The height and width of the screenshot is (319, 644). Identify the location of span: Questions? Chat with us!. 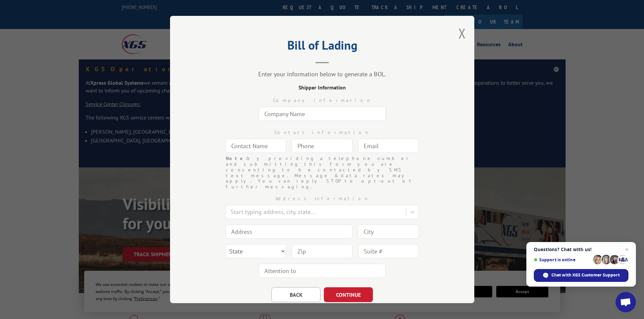
(581, 250).